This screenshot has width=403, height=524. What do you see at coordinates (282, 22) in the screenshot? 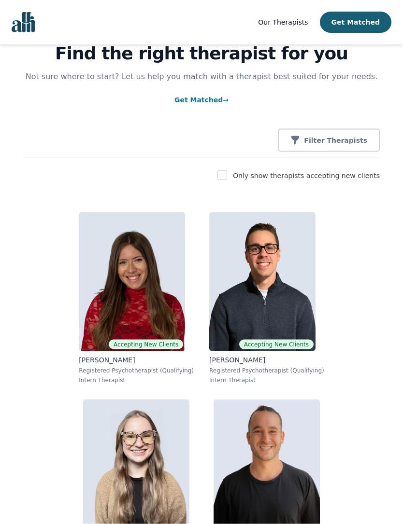
I see `span: Our Therapists` at bounding box center [282, 22].